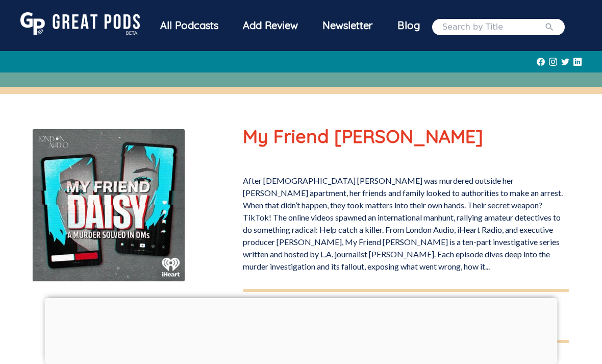 The width and height of the screenshot is (602, 364). I want to click on a: Newsletter, so click(347, 27).